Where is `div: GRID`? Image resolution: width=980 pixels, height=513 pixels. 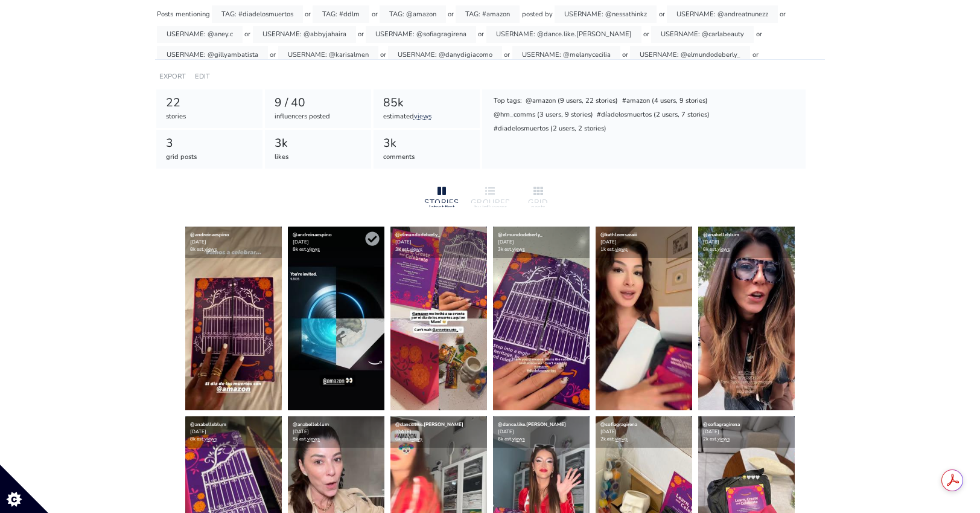 div: GRID is located at coordinates (538, 201).